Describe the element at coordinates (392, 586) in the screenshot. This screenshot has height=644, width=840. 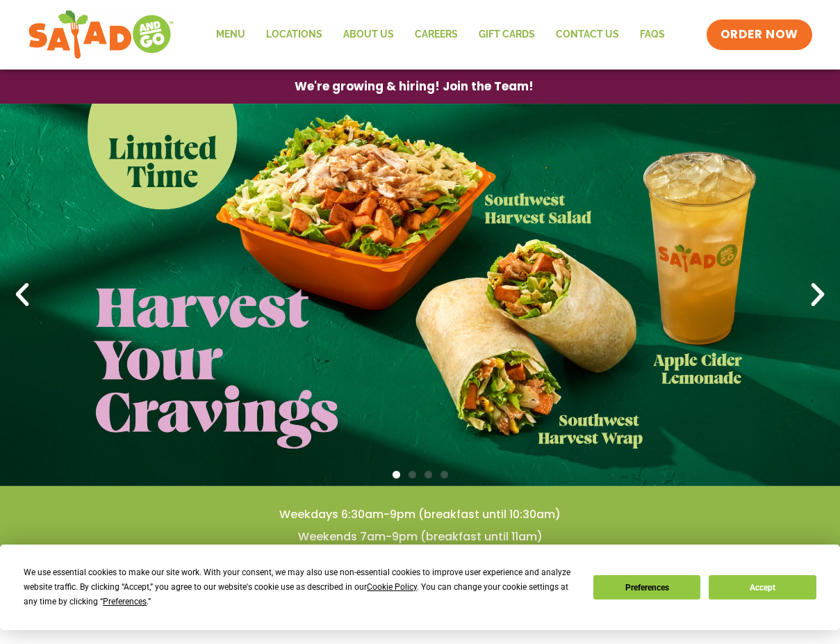
I see `span: Cookie Policy` at that location.